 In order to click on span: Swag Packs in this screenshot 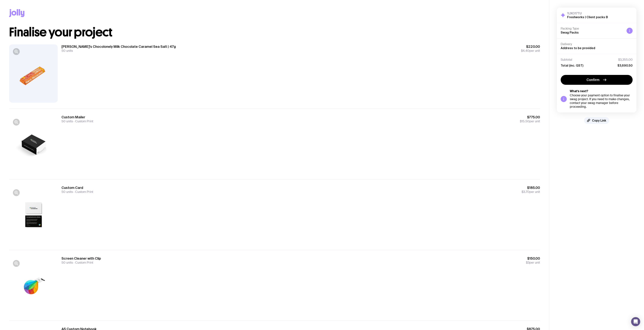, I will do `click(570, 32)`.